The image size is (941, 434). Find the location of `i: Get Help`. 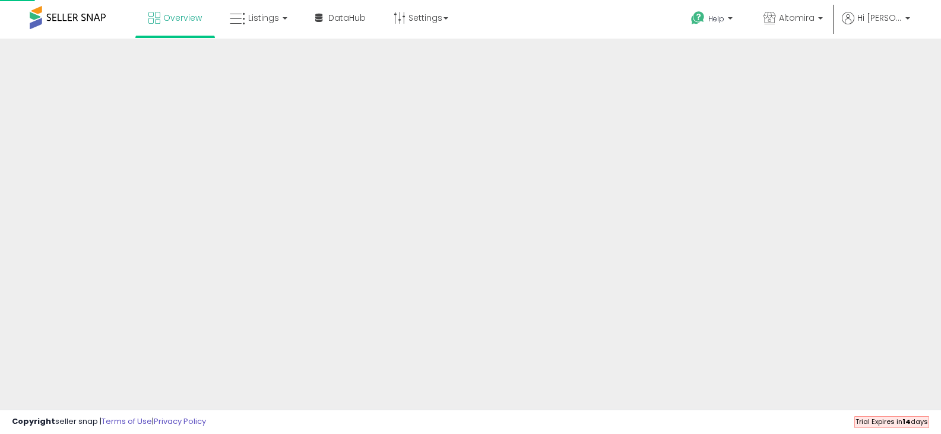

i: Get Help is located at coordinates (698, 18).